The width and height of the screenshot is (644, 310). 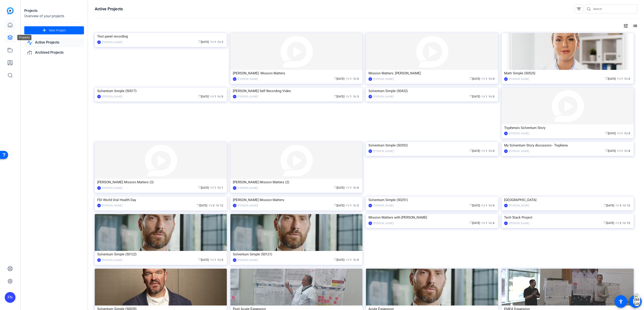 I want to click on mat-icon: accessibility, so click(x=621, y=301).